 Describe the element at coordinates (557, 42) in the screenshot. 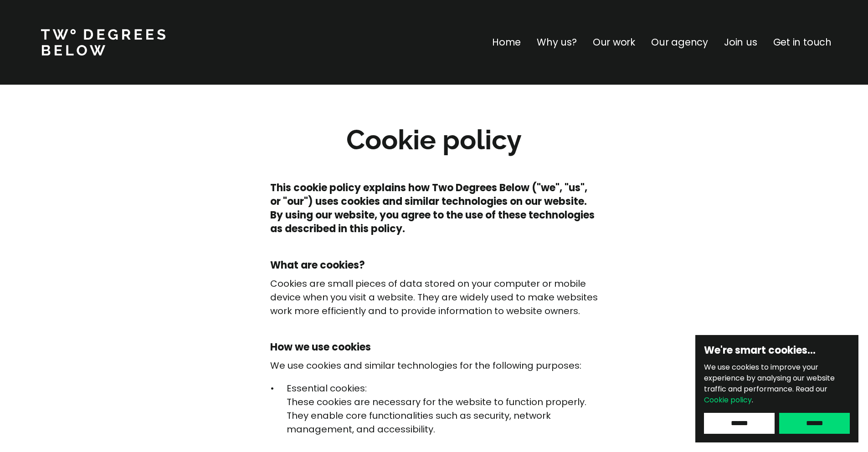

I see `a: Why us?` at that location.